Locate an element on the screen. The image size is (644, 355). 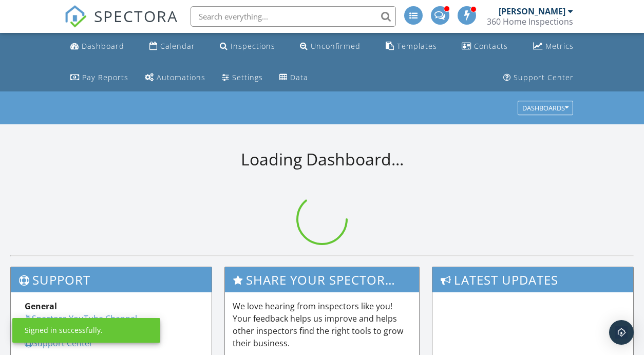
div: Calendar is located at coordinates (178, 46).